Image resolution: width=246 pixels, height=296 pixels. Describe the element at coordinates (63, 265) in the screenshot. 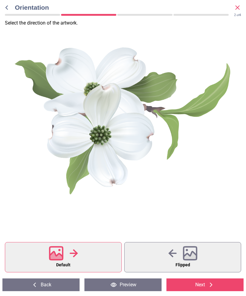

I see `span: Default` at that location.